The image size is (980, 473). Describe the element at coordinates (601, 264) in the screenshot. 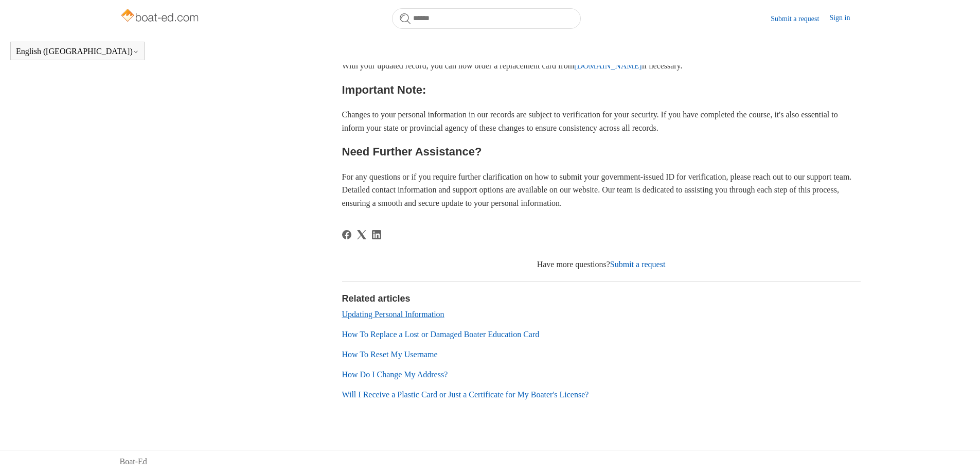

I see `div: Have more questions?` at that location.